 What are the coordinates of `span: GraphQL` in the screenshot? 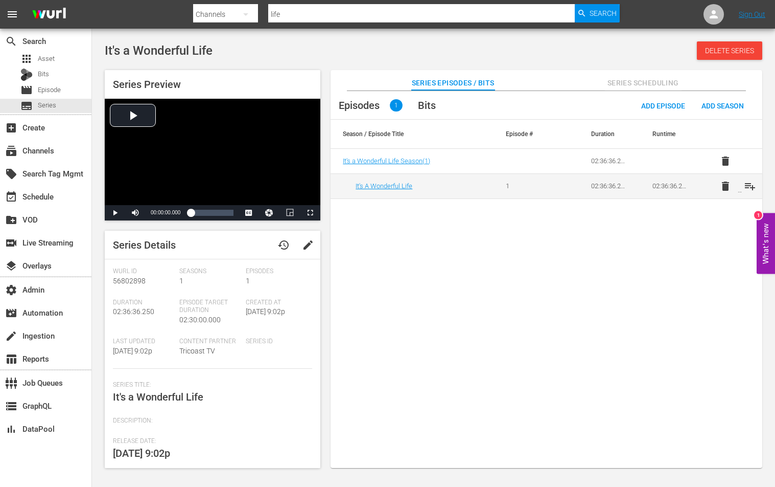 It's located at (11, 406).